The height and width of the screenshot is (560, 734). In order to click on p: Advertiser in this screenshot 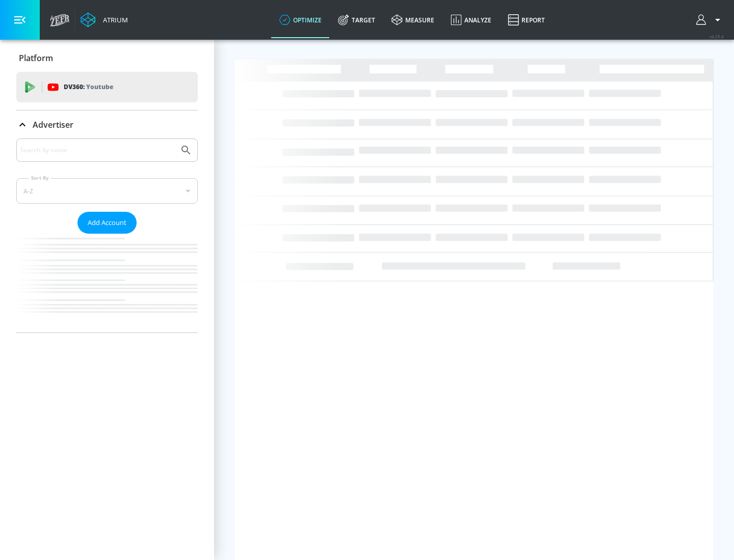, I will do `click(53, 125)`.